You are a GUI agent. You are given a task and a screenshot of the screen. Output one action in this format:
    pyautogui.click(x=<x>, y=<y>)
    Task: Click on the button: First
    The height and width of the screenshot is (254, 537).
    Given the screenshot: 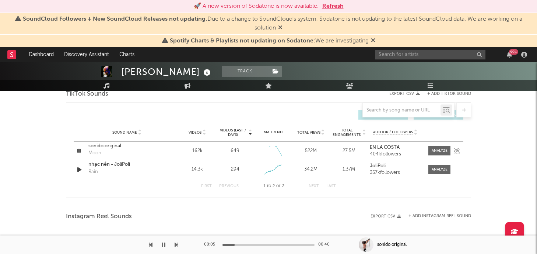 What is the action you would take?
    pyautogui.click(x=206, y=186)
    